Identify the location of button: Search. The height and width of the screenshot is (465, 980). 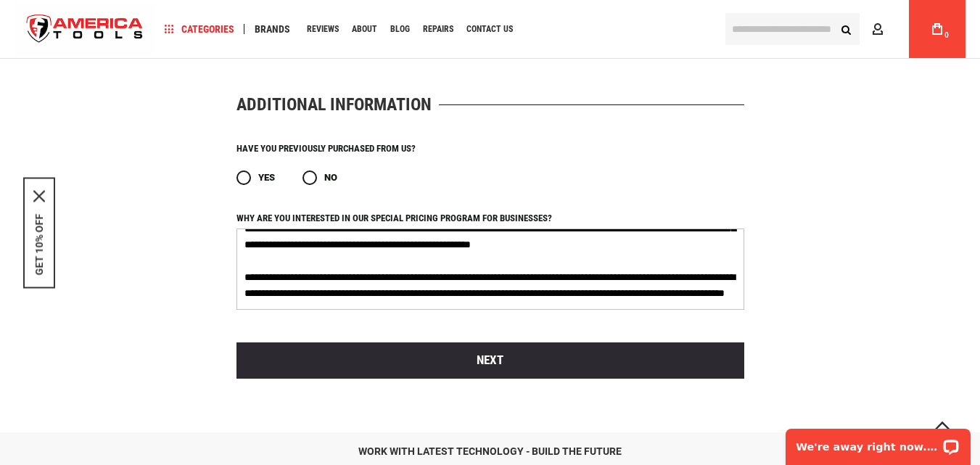
(846, 29).